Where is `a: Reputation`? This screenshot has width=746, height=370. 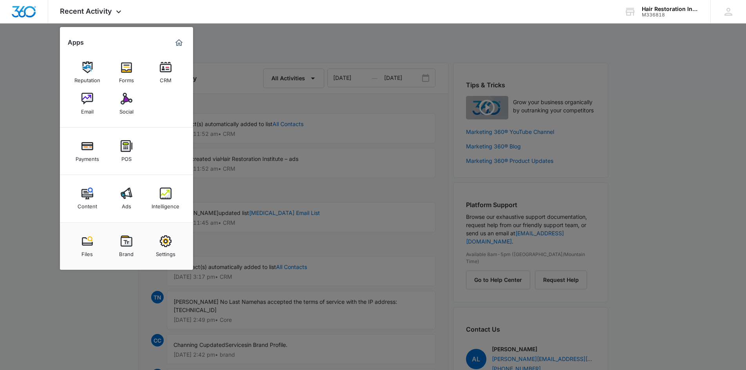
a: Reputation is located at coordinates (87, 72).